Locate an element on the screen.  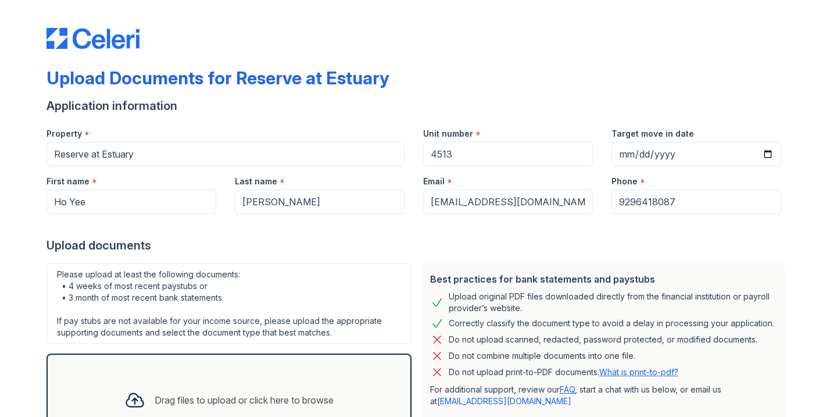
label: Last name is located at coordinates (256, 181).